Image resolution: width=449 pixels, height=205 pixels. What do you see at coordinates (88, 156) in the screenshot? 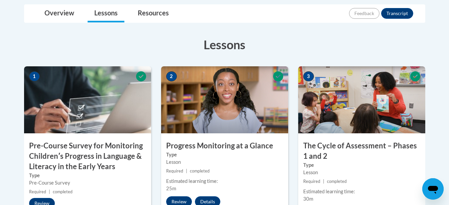
I see `h3: Pre-Course Survey for Monitoring Childrenʹs Progress in Language & Literacy in the Early Years` at bounding box center [88, 156].